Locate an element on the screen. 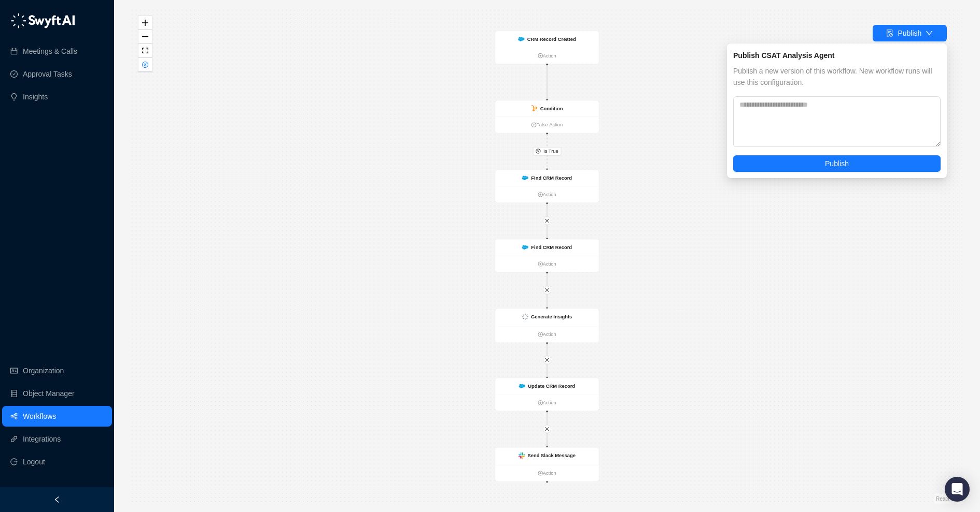 The width and height of the screenshot is (980, 512). button: fit view is located at coordinates (145, 51).